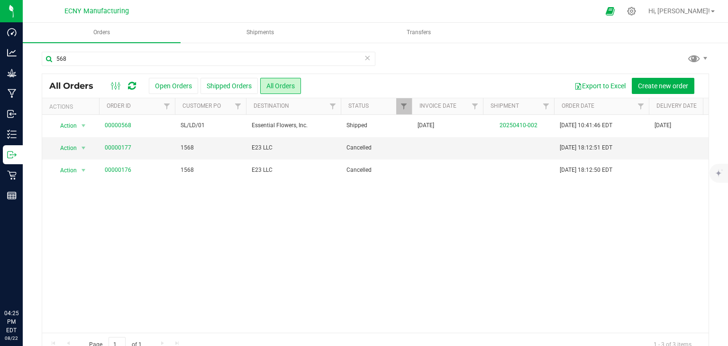 The height and width of the screenshot is (346, 728). What do you see at coordinates (119, 106) in the screenshot?
I see `a: Order ID` at bounding box center [119, 106].